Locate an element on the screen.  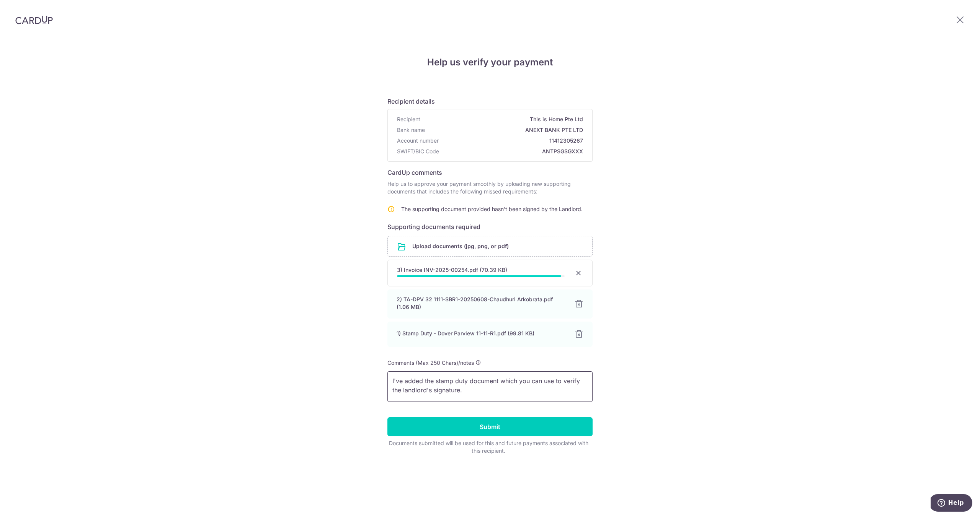
span: The supporting document provided hasn't been signed by the Landlord. is located at coordinates (492, 209).